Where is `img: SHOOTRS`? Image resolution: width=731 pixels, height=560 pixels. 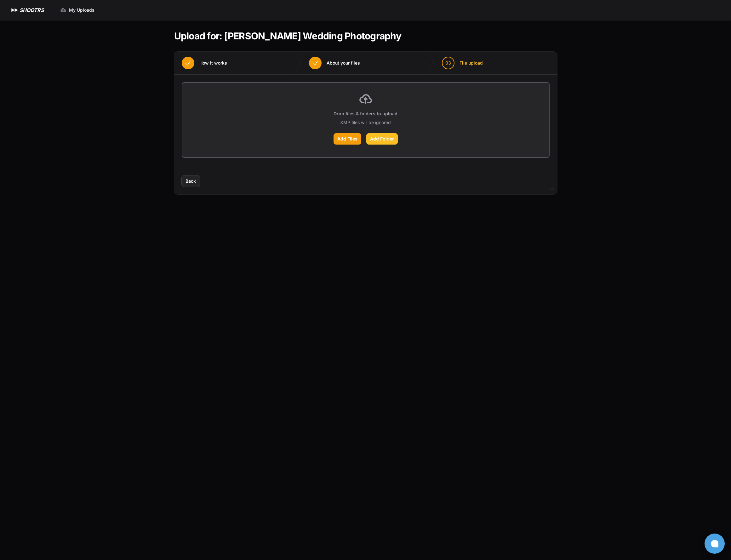 img: SHOOTRS is located at coordinates (15, 10).